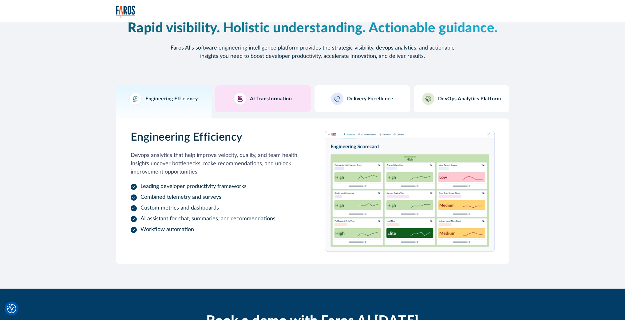 The height and width of the screenshot is (320, 625). Describe the element at coordinates (215, 163) in the screenshot. I see `p: Devops analytics that help improve velocity, quality, and team health. Insights uncover bottlenec...` at that location.